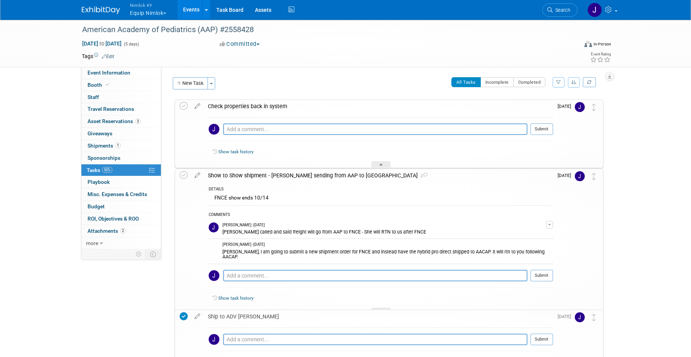 Image resolution: width=691 pixels, height=357 pixels. I want to click on a: Tasks50%, so click(121, 170).